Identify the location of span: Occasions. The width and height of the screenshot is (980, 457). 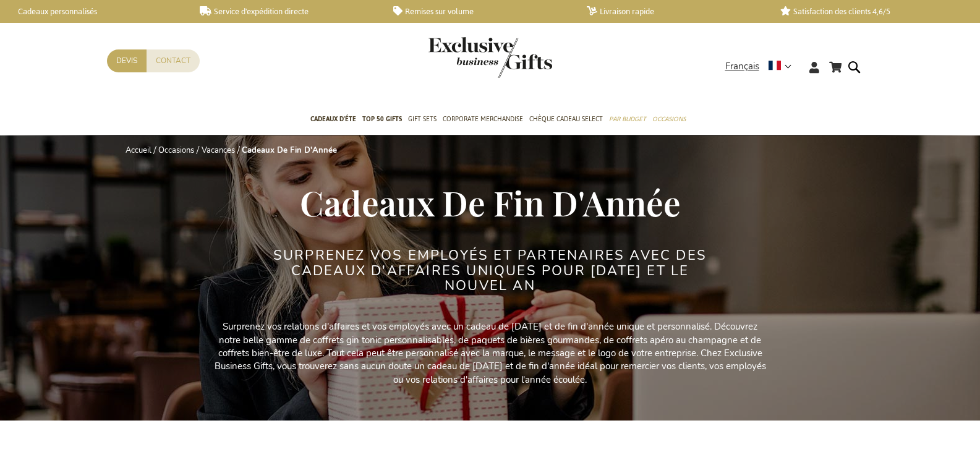
(669, 119).